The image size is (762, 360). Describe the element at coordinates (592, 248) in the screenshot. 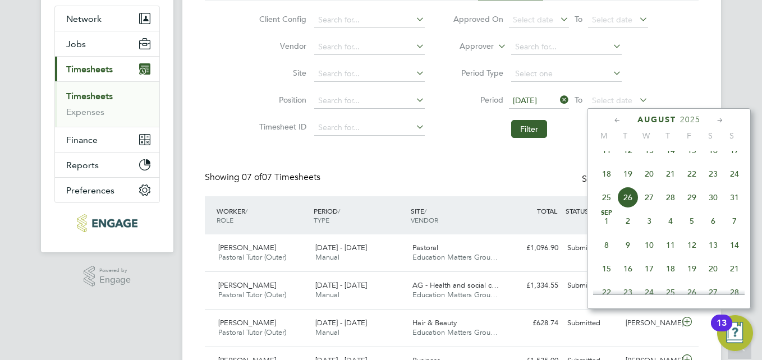

I see `div: Submitted` at that location.